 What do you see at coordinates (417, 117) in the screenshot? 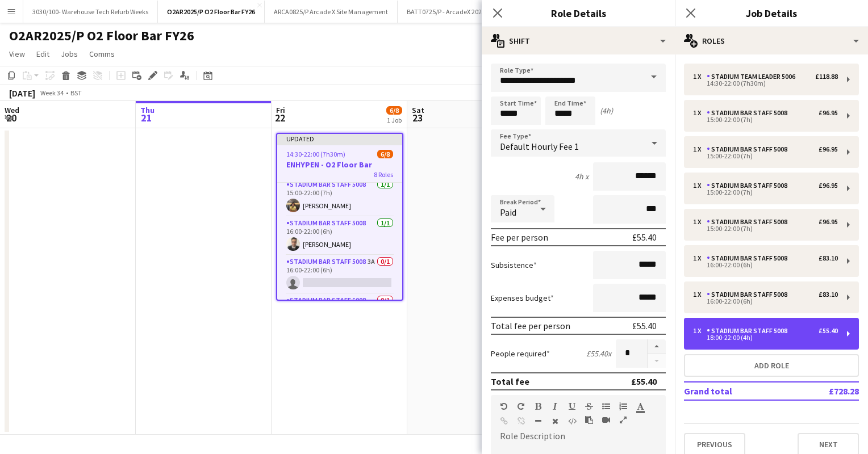
I see `span: 23` at bounding box center [417, 117].